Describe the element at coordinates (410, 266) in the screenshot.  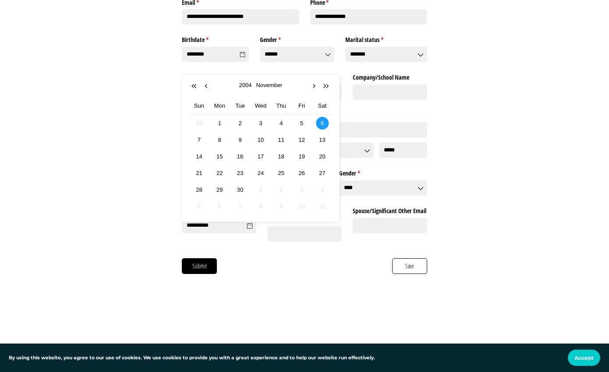
I see `span: Save` at that location.